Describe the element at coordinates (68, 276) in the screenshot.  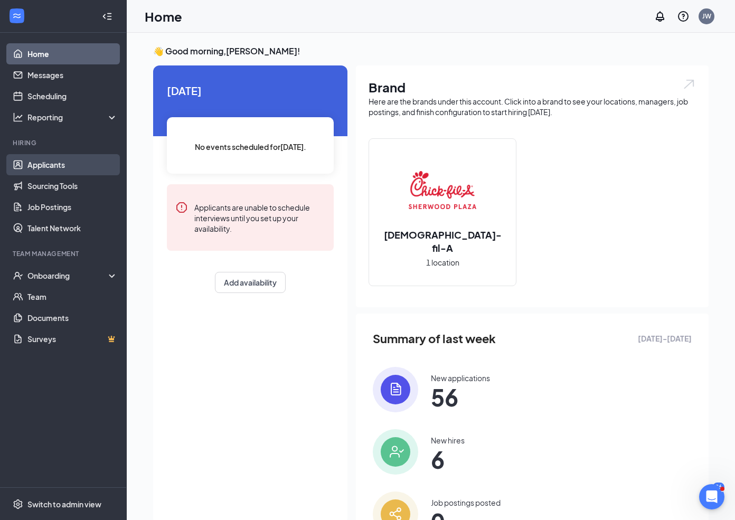
I see `div: Onboarding` at that location.